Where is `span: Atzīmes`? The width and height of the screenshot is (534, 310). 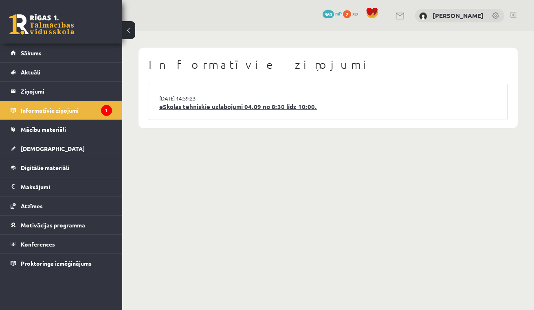
span: Atzīmes is located at coordinates (32, 206).